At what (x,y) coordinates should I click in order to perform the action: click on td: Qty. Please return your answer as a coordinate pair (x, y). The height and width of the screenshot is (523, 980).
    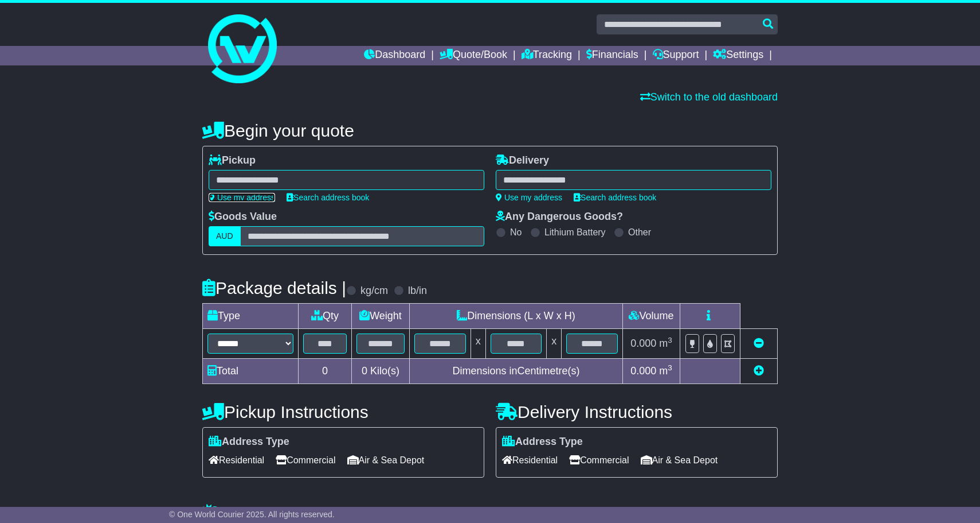
    Looking at the image, I should click on (325, 316).